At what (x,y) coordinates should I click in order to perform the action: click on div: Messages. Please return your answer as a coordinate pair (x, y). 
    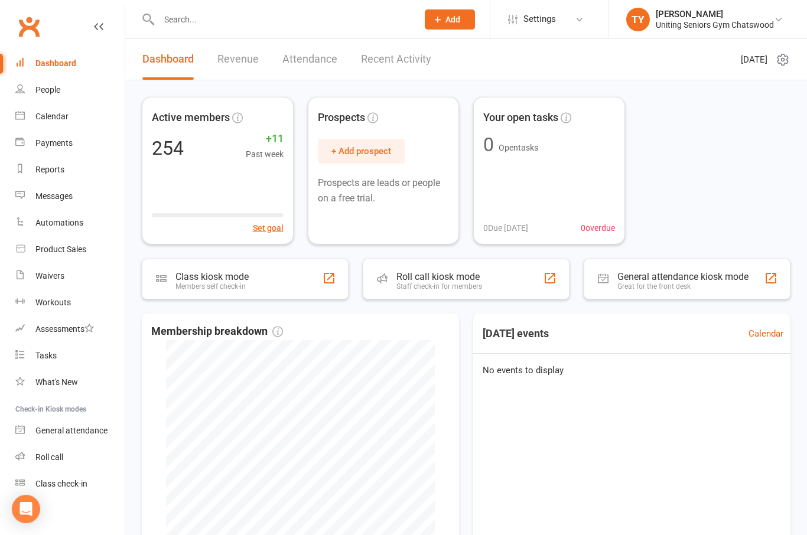
    Looking at the image, I should click on (54, 196).